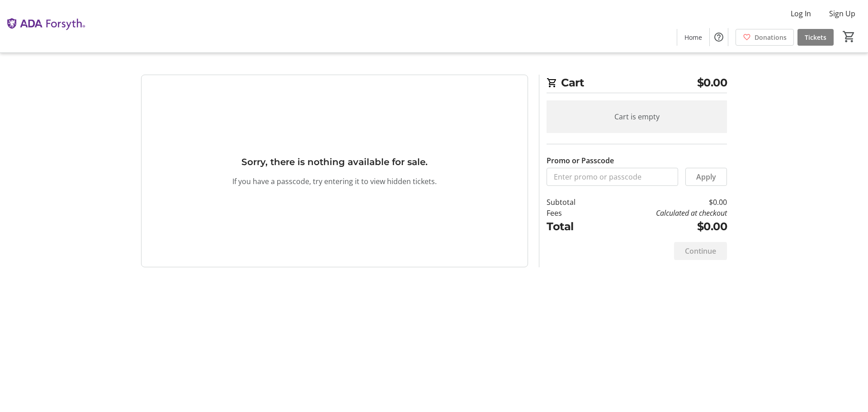 Image resolution: width=868 pixels, height=412 pixels. I want to click on span: Donations, so click(770, 37).